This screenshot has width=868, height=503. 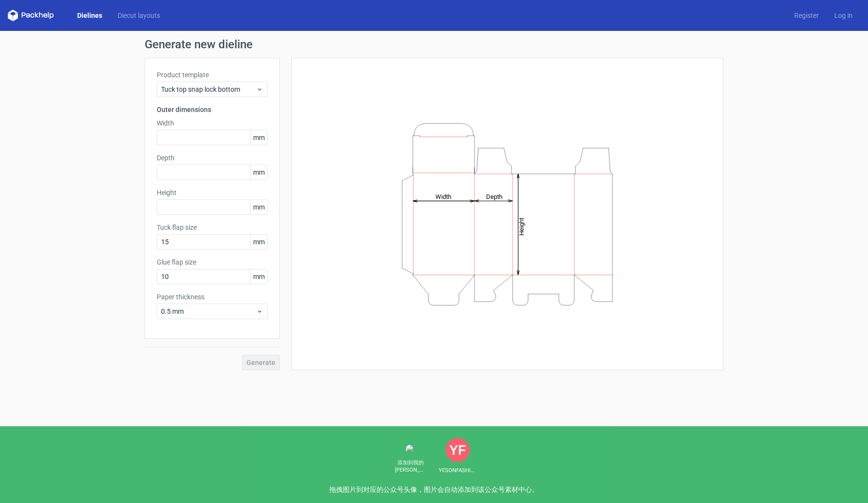 What do you see at coordinates (212, 158) in the screenshot?
I see `label: Depth` at bounding box center [212, 158].